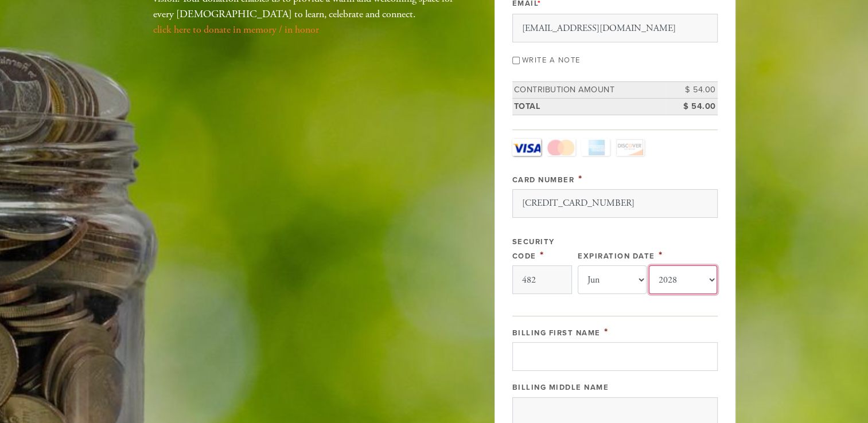 The image size is (868, 423). What do you see at coordinates (630, 147) in the screenshot?
I see `a: Discover` at bounding box center [630, 147].